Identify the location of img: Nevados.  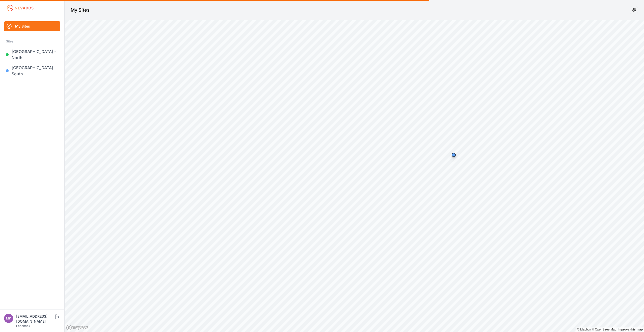
(20, 8).